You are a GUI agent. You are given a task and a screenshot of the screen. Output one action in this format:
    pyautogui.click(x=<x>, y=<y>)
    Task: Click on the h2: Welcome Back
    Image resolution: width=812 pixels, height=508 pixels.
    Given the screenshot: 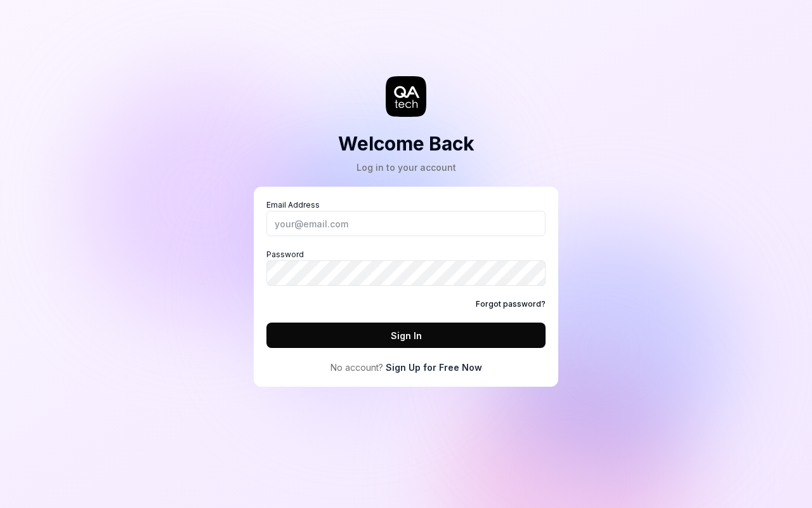 What is the action you would take?
    pyautogui.click(x=406, y=143)
    